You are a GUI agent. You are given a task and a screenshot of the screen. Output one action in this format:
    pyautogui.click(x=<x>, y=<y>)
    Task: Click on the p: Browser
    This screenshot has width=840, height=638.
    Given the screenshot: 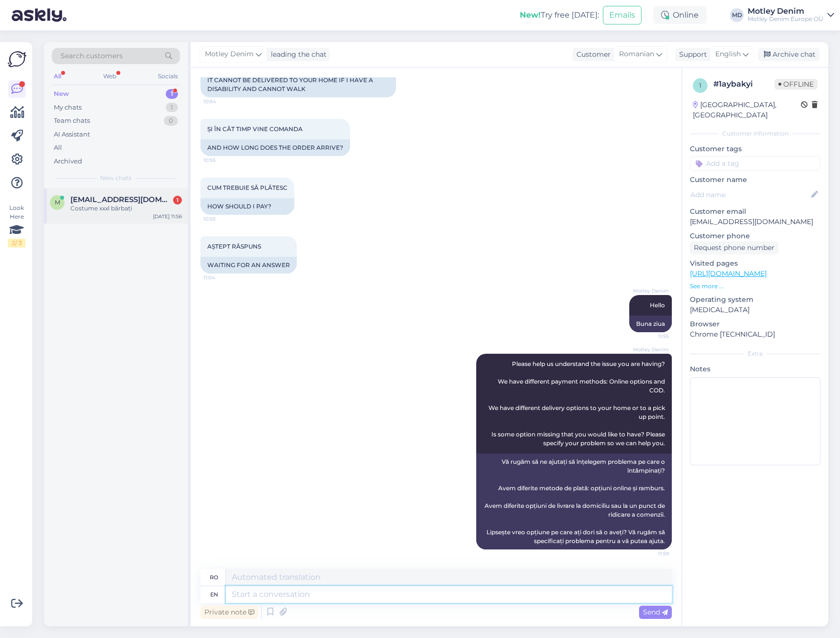 What is the action you would take?
    pyautogui.click(x=755, y=324)
    